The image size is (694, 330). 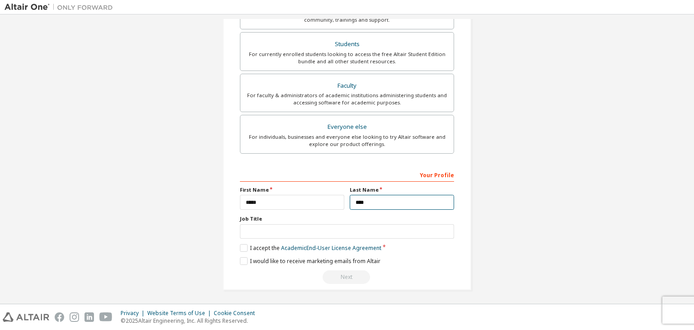 I want to click on img: instagram.svg, so click(x=74, y=317).